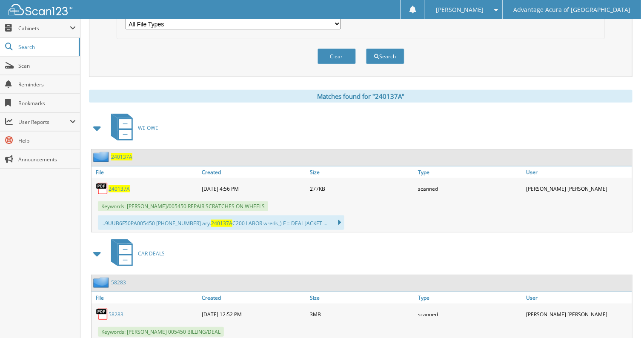 The image size is (641, 338). I want to click on span: Announcements, so click(47, 159).